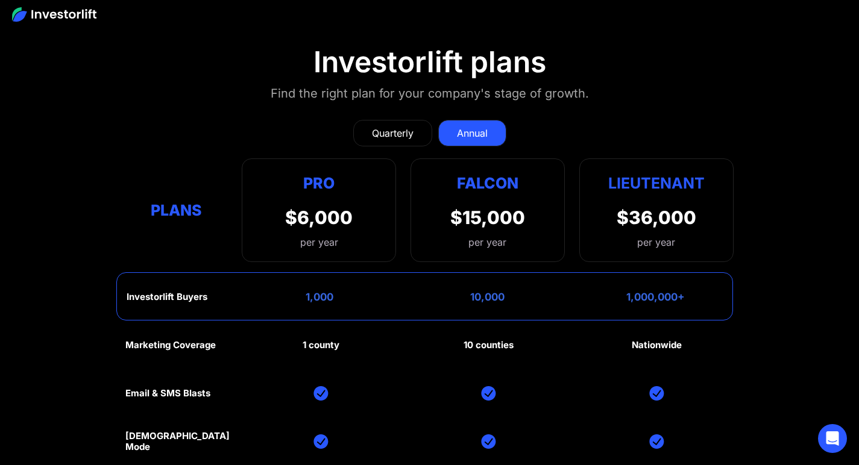 Image resolution: width=859 pixels, height=465 pixels. Describe the element at coordinates (430, 62) in the screenshot. I see `div: Investorlift plans` at that location.